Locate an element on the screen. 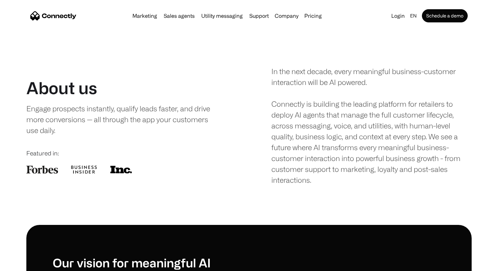 This screenshot has width=498, height=271. div: Company is located at coordinates (286, 16).